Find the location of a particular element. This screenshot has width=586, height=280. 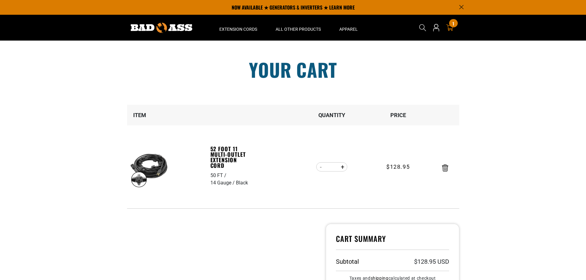

span: Apparel is located at coordinates (349, 29).